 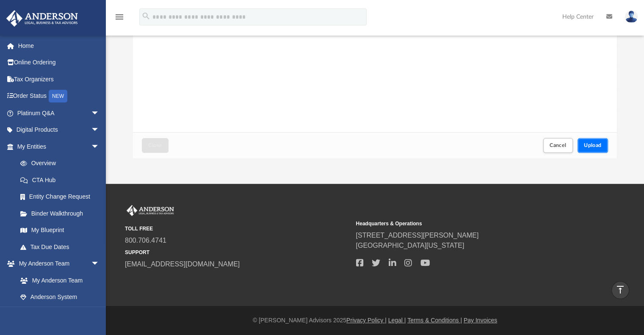 What do you see at coordinates (59, 45) in the screenshot?
I see `a: Home` at bounding box center [59, 45].